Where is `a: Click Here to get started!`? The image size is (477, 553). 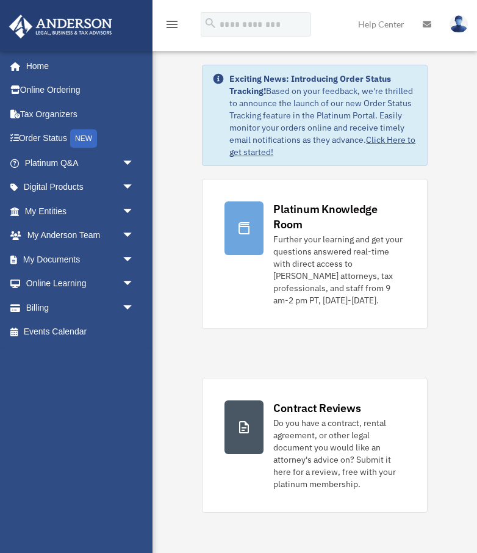
a: Click Here to get started! is located at coordinates (322, 146).